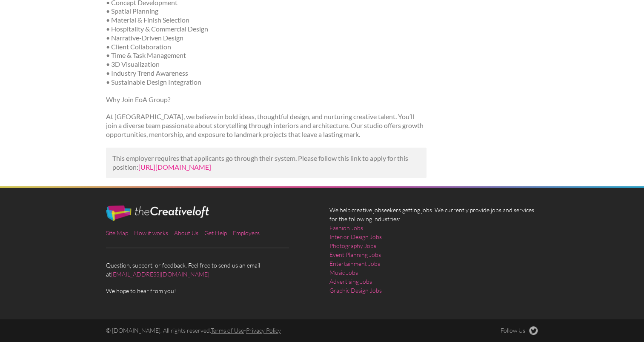 The image size is (644, 342). What do you see at coordinates (157, 213) in the screenshot?
I see `img: The Creative Loft` at bounding box center [157, 213].